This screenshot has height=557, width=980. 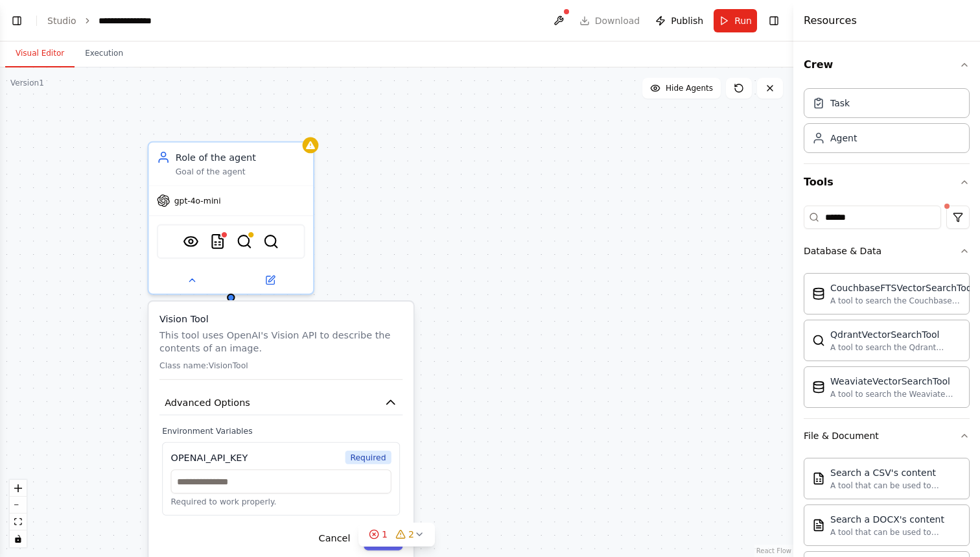 What do you see at coordinates (896, 519) in the screenshot?
I see `div: Search a DOCX's content` at bounding box center [896, 519].